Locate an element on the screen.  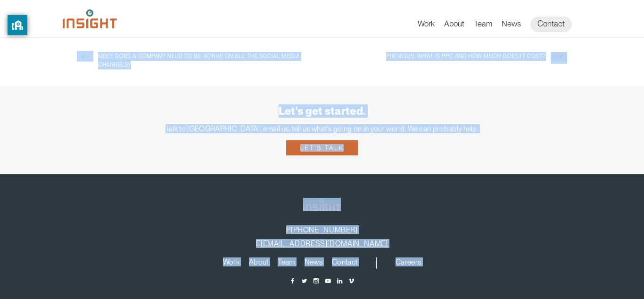
a: Facebook is located at coordinates (292, 280).